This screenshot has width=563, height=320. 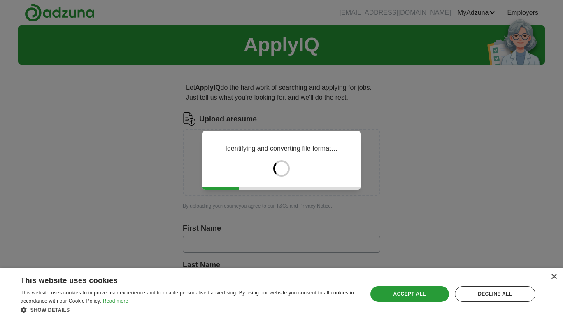 What do you see at coordinates (189, 310) in the screenshot?
I see `div: Show details` at bounding box center [189, 310].